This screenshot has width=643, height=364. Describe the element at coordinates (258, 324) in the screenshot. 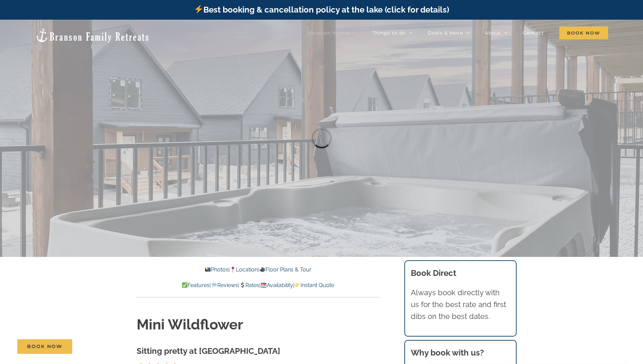

I see `h1: Mini Wildflower` at that location.